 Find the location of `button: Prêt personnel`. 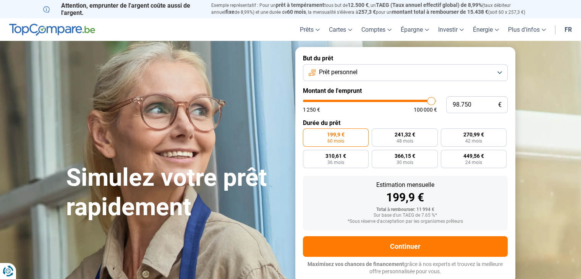

button: Prêt personnel is located at coordinates (406, 73).